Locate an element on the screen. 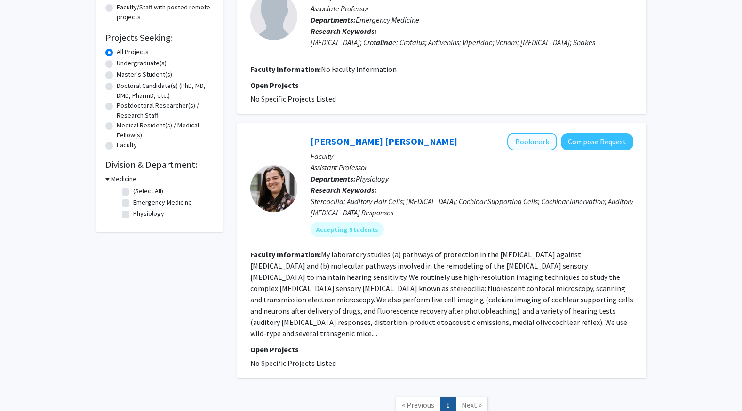  button: Add Alejandra Catalina Velez Ortega to Bookmarks is located at coordinates (532, 142).